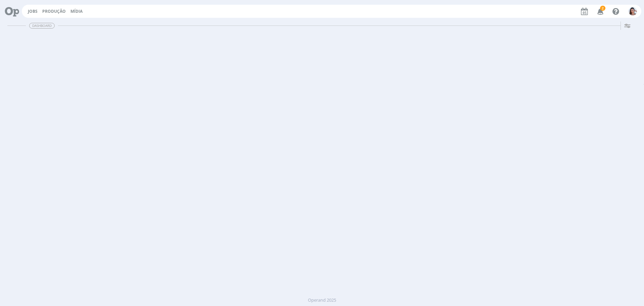 This screenshot has height=306, width=644. Describe the element at coordinates (600, 11) in the screenshot. I see `button: 2` at that location.